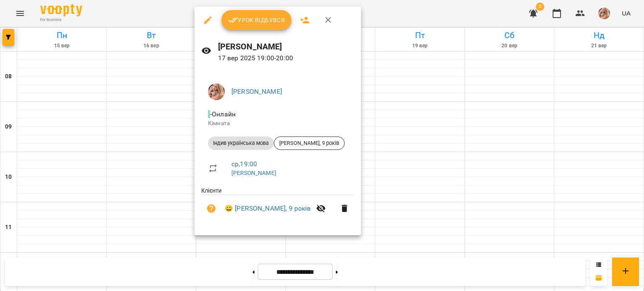 This screenshot has height=291, width=644. What do you see at coordinates (257, 20) in the screenshot?
I see `span: Урок відбувся` at bounding box center [257, 20].